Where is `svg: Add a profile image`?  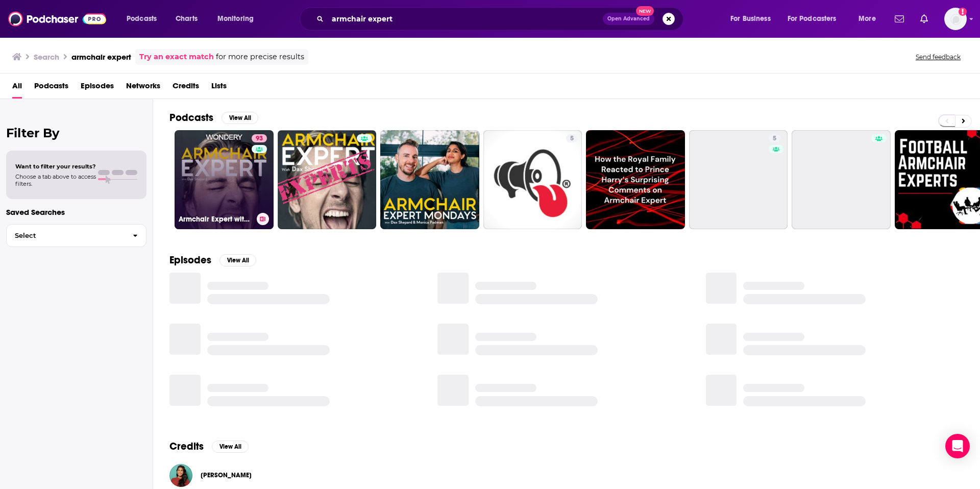
svg: Add a profile image is located at coordinates (962, 12).